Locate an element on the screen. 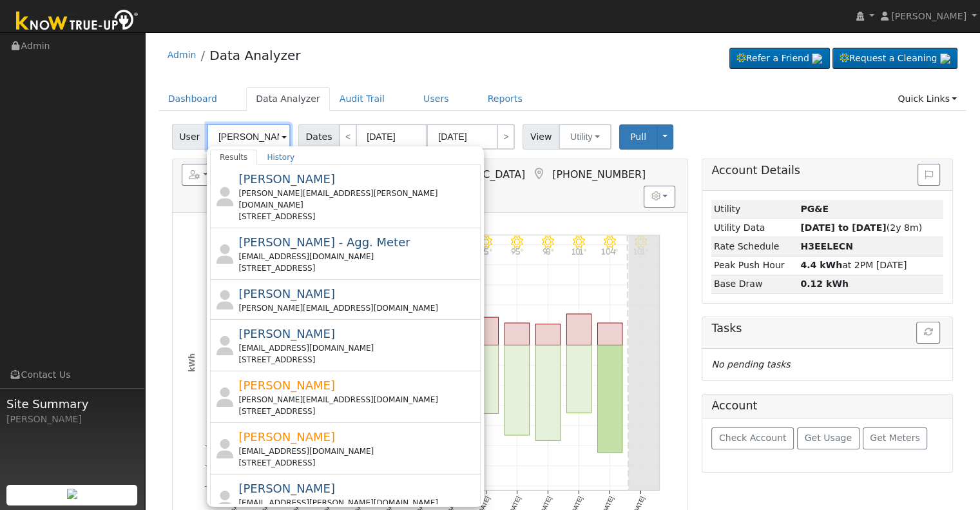 The width and height of the screenshot is (980, 510). a: Admin is located at coordinates (182, 54).